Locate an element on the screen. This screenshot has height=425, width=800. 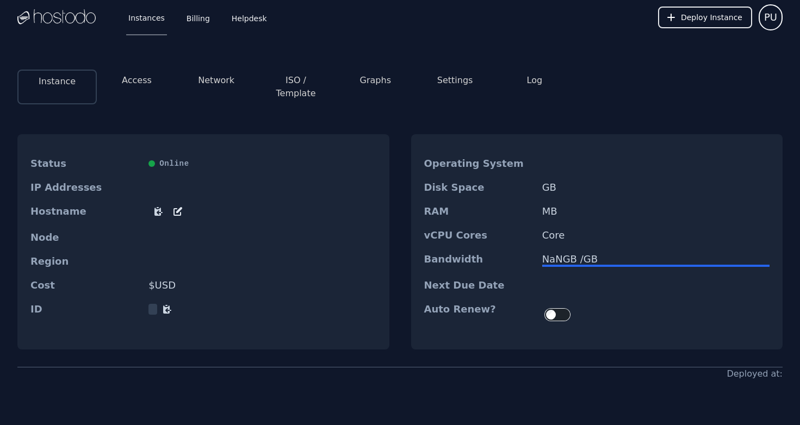
div: Deployed at: is located at coordinates (755, 374).